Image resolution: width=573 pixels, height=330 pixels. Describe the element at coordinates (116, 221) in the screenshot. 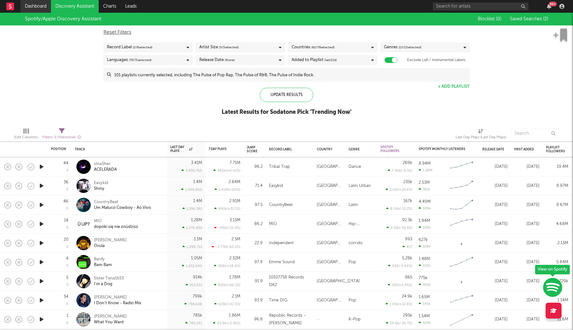

I see `div: MIÜ` at that location.